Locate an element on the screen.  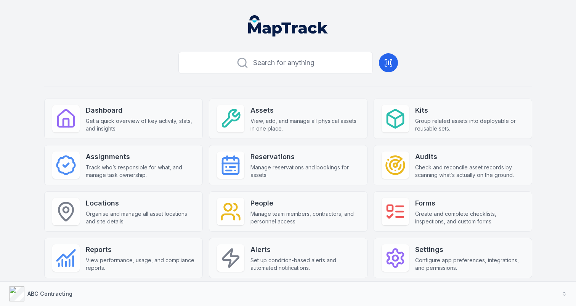
strong: Audits is located at coordinates (469, 157).